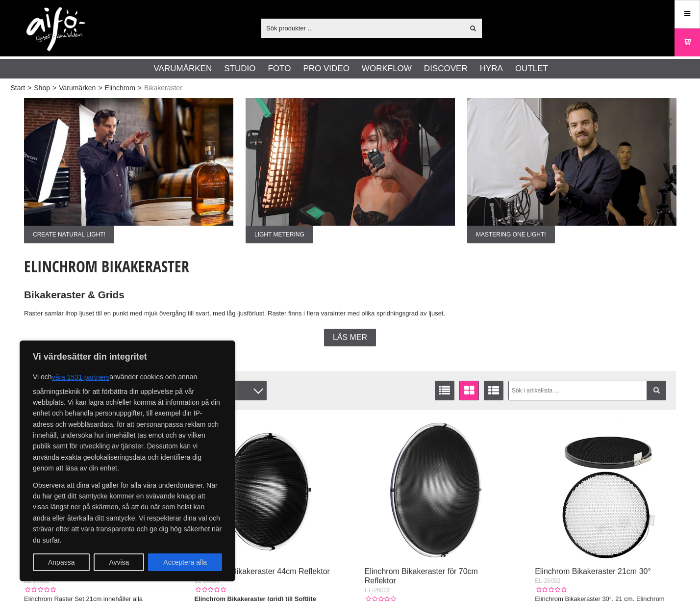 Image resolution: width=700 pixels, height=601 pixels. I want to click on input: Sök produkter ..., so click(362, 28).